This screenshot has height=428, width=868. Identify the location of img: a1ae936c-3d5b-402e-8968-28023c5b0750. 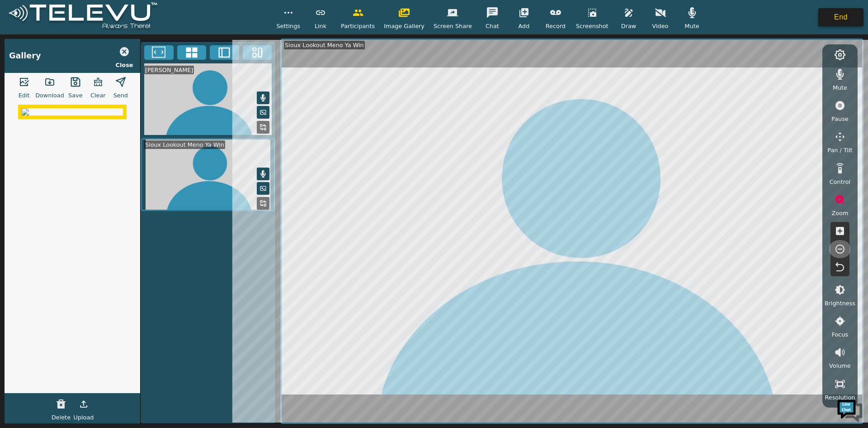
(72, 112).